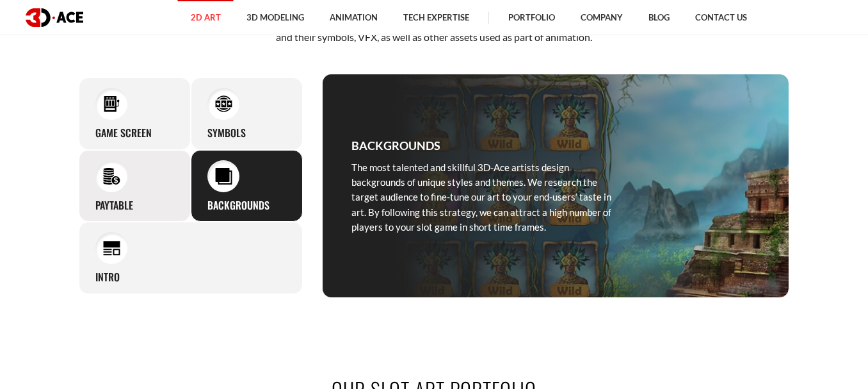 Image resolution: width=868 pixels, height=389 pixels. Describe the element at coordinates (482, 197) in the screenshot. I see `p: The most talented and skillful 3D-Ace artists design backgrounds of unique styles and themes. We ...` at that location.